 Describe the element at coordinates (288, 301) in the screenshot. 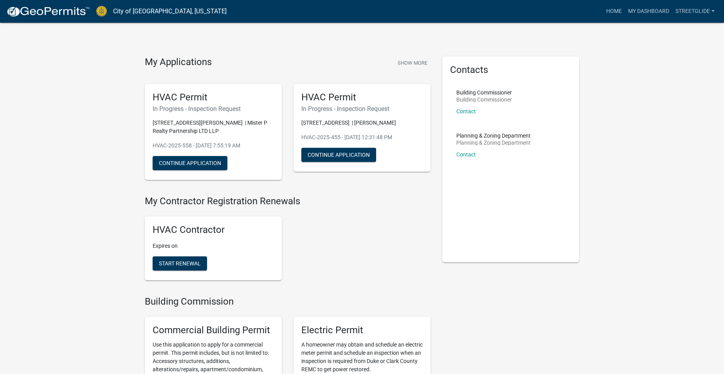

I see `h4: Building Commission` at that location.